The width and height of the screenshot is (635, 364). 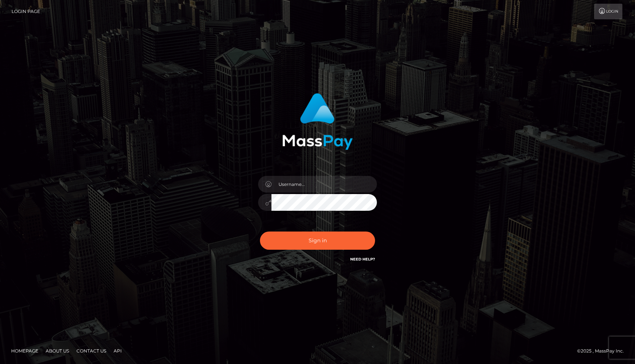 What do you see at coordinates (603, 351) in the screenshot?
I see `div: © 2025 , MassPay Inc.` at bounding box center [603, 351].